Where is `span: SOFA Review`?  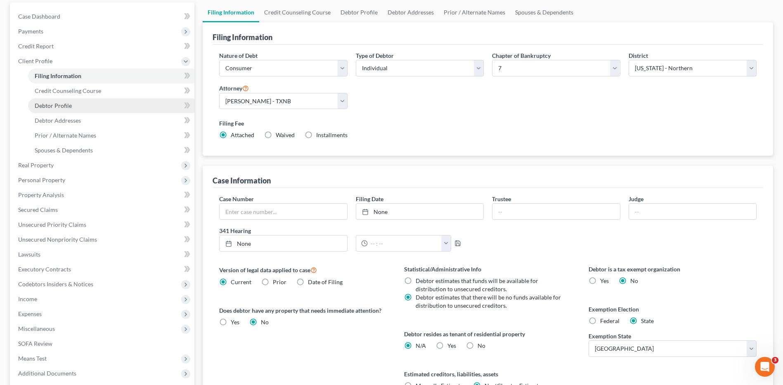 span: SOFA Review is located at coordinates (35, 343).